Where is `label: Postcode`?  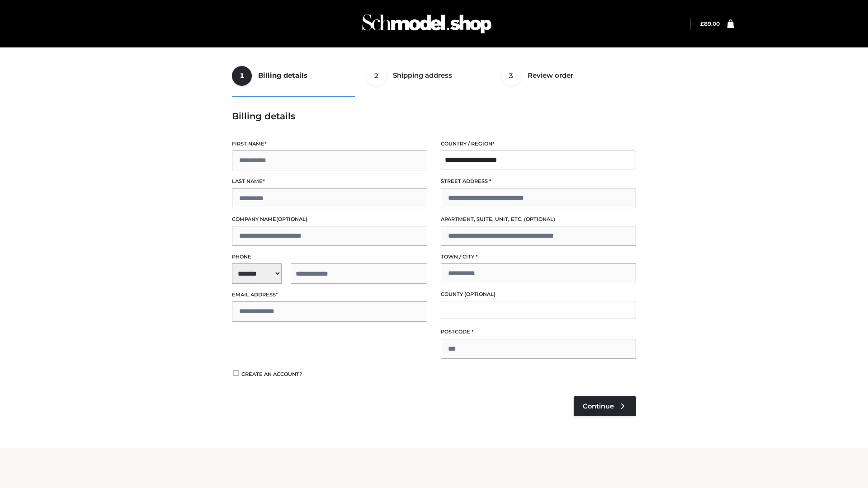
label: Postcode is located at coordinates (538, 332).